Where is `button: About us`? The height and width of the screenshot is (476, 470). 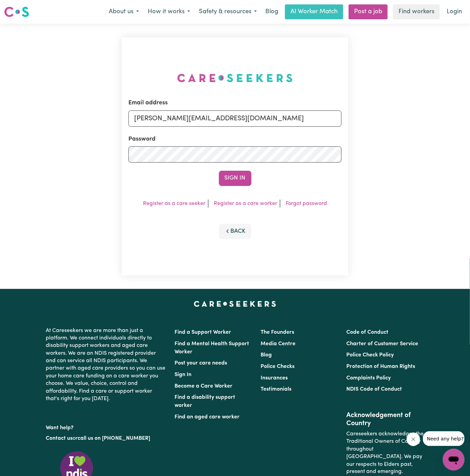 button: About us is located at coordinates (124, 12).